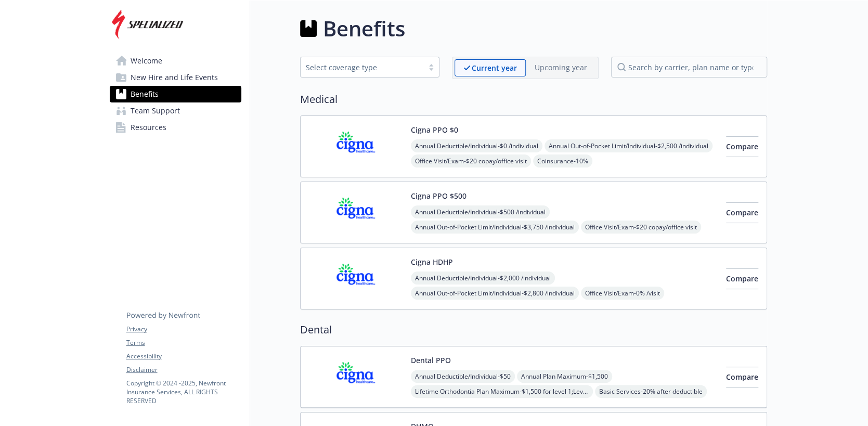  Describe the element at coordinates (184, 343) in the screenshot. I see `a: Terms` at that location.